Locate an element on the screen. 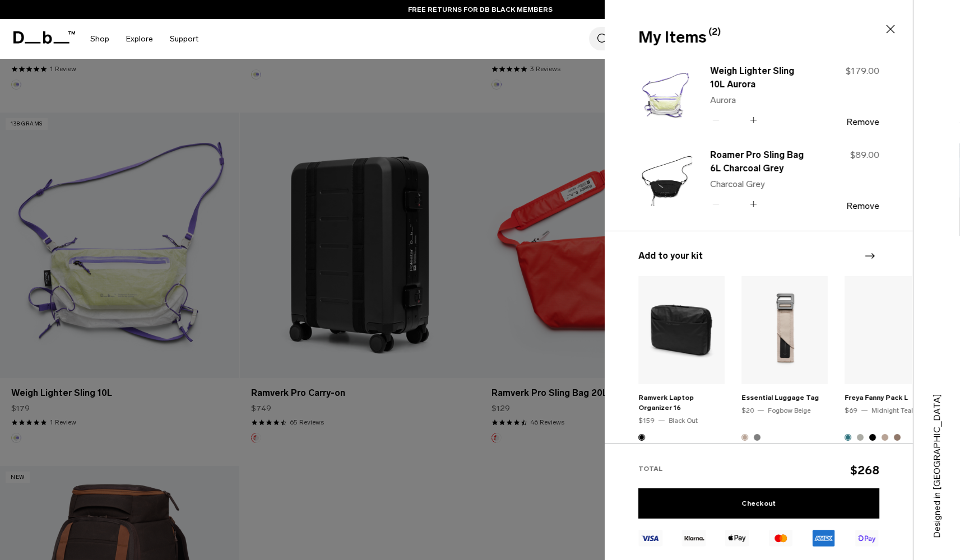 This screenshot has height=560, width=960. span: $69 is located at coordinates (851, 411).